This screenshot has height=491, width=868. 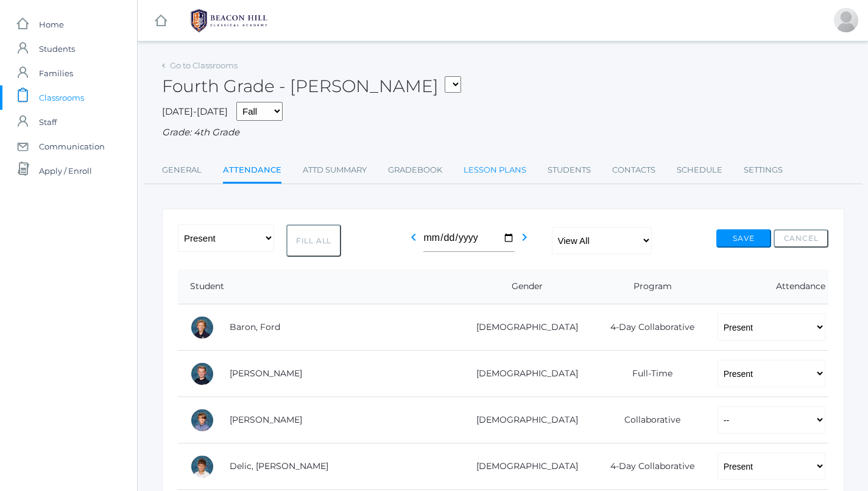 I want to click on div: Luka Delic, so click(x=202, y=466).